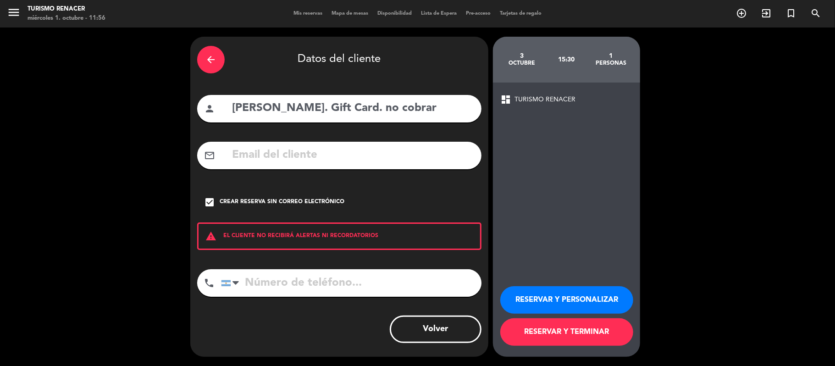  What do you see at coordinates (339, 60) in the screenshot?
I see `div: Datos del cliente` at bounding box center [339, 60].